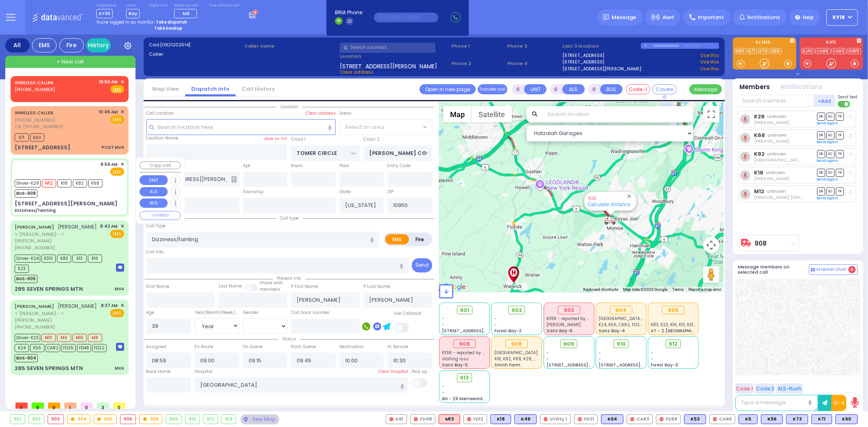  I want to click on span: Alert, so click(668, 18).